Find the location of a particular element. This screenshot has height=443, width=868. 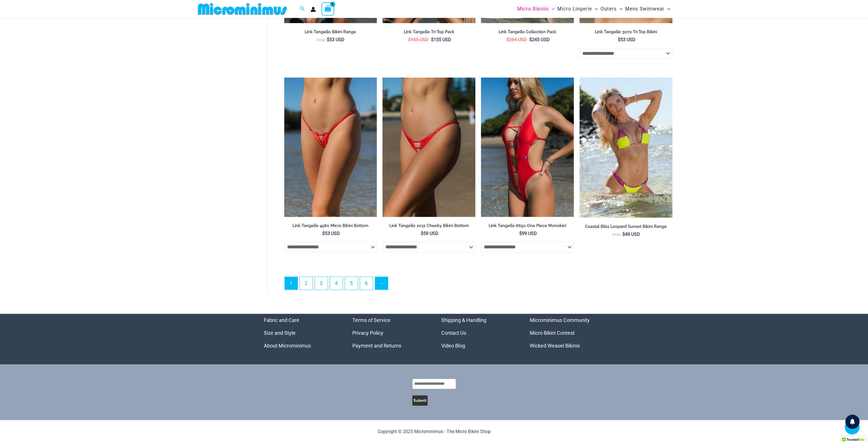

aside: Footer Widget 2 is located at coordinates (389, 333).